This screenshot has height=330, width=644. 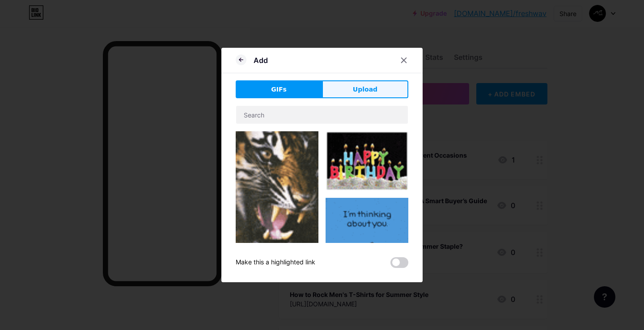 What do you see at coordinates (276, 263) in the screenshot?
I see `div: Make this a highlighted link` at bounding box center [276, 263].